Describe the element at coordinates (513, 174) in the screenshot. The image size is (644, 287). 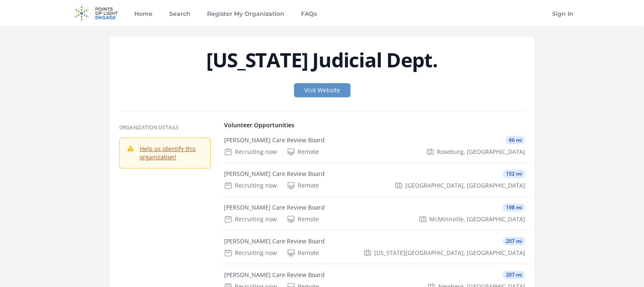
I see `span: 152 mi` at that location.